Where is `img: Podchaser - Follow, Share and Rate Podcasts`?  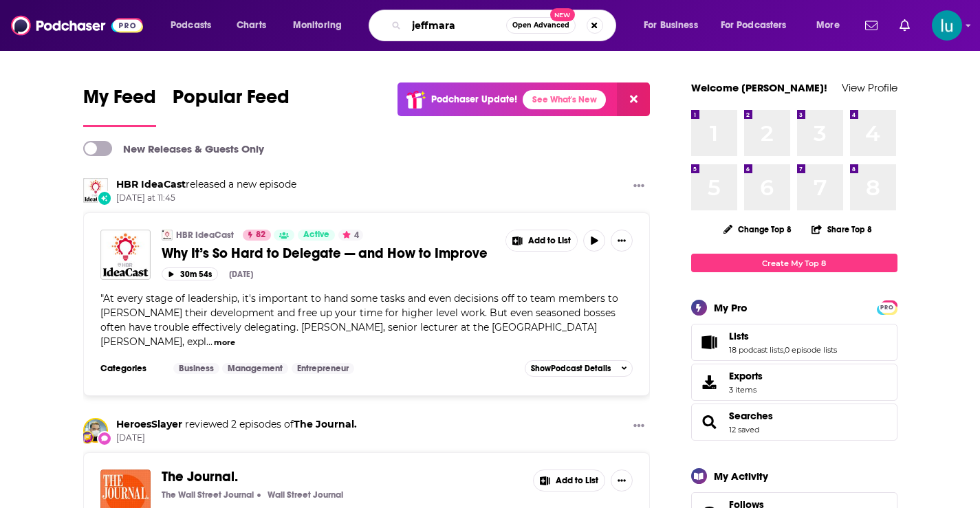
img: Podchaser - Follow, Share and Rate Podcasts is located at coordinates (77, 26).